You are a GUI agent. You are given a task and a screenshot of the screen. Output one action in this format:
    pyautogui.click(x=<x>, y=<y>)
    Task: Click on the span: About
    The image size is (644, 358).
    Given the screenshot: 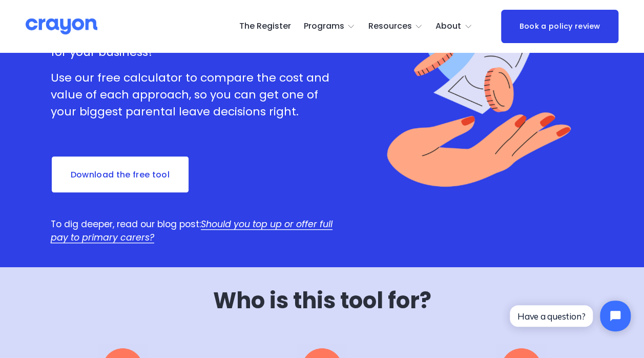 What is the action you would take?
    pyautogui.click(x=449, y=26)
    